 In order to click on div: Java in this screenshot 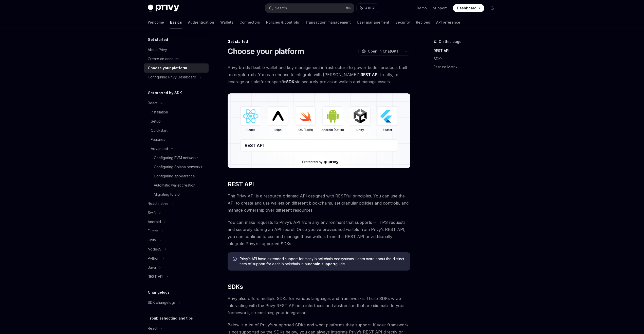, I will do `click(152, 267)`.